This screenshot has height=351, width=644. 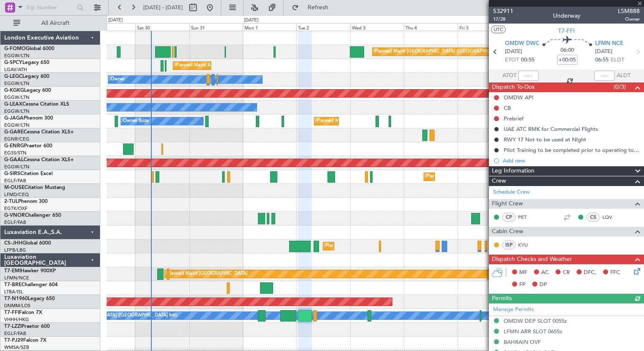 I want to click on button: All Aircraft, so click(x=50, y=23).